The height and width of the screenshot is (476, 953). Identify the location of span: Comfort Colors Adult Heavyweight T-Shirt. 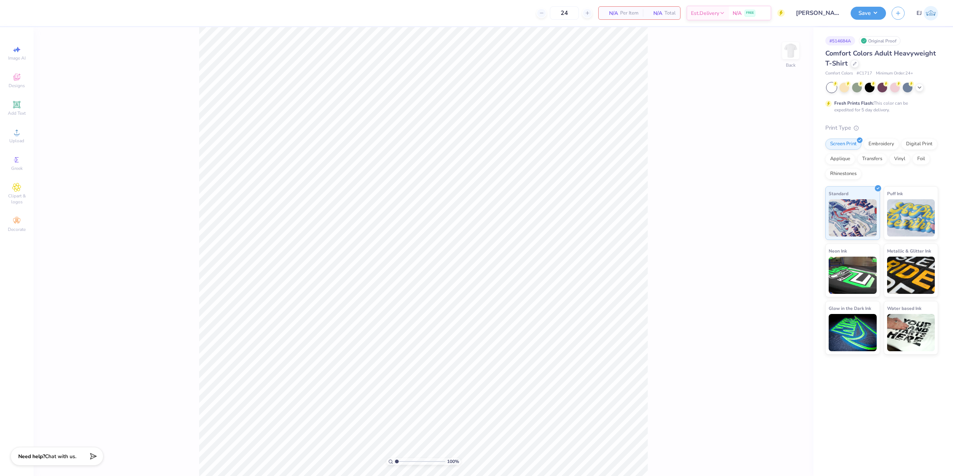
(880, 58).